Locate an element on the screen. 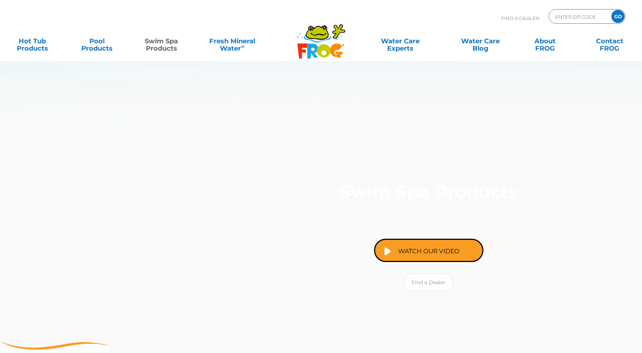 This screenshot has width=642, height=353. a: Find a Dealer is located at coordinates (428, 283).